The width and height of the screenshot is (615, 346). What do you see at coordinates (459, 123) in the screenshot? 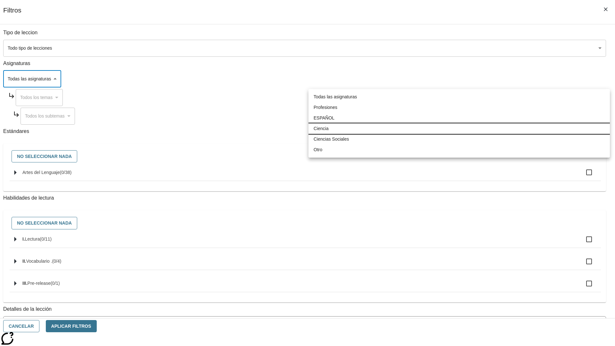
I see `ul: Seleccione una Asignatura` at bounding box center [459, 123].